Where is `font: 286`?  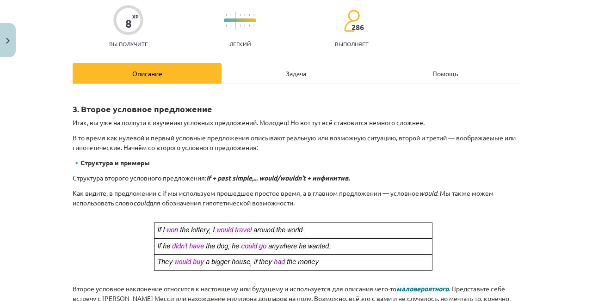
font: 286 is located at coordinates (357, 27).